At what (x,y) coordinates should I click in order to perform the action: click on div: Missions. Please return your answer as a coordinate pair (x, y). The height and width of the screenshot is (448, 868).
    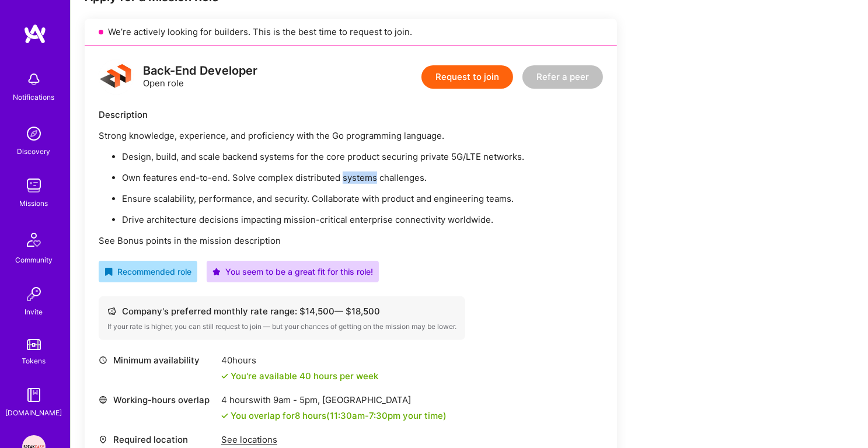
    Looking at the image, I should click on (34, 203).